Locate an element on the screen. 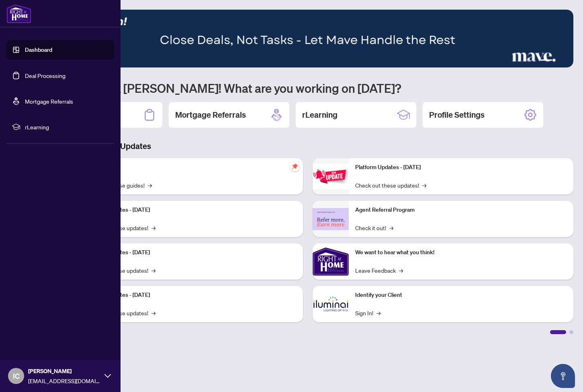 This screenshot has width=583, height=392. h2: Mortgage Referrals is located at coordinates (210, 115).